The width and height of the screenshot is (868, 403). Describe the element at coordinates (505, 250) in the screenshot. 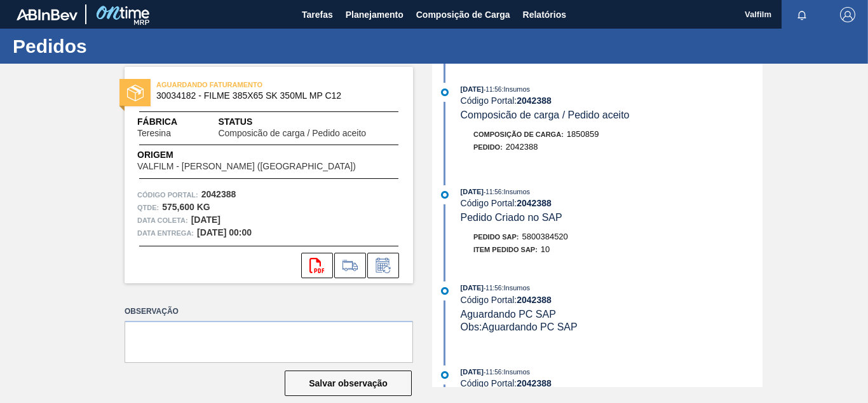

I see `span: Item pedido SAP:` at that location.